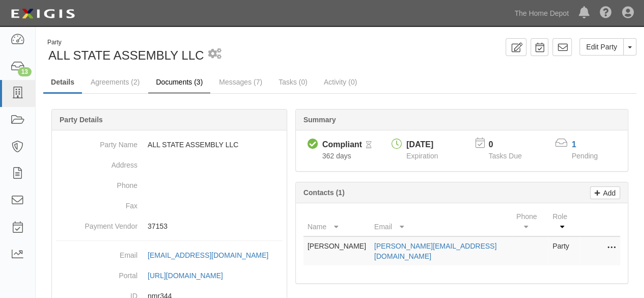 The width and height of the screenshot is (644, 298). What do you see at coordinates (169, 145) in the screenshot?
I see `dd: ALL STATE ASSEMBLY LLC` at bounding box center [169, 145].